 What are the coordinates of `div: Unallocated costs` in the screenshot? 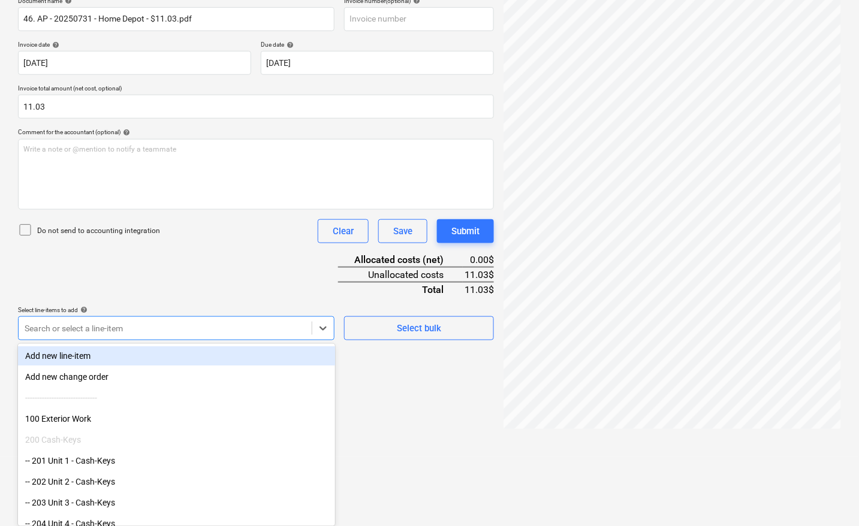 It's located at (400, 274).